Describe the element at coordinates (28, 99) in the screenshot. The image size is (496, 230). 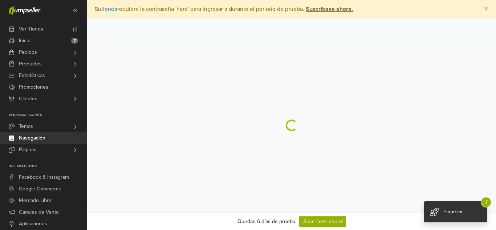
I see `span: Clientes` at that location.